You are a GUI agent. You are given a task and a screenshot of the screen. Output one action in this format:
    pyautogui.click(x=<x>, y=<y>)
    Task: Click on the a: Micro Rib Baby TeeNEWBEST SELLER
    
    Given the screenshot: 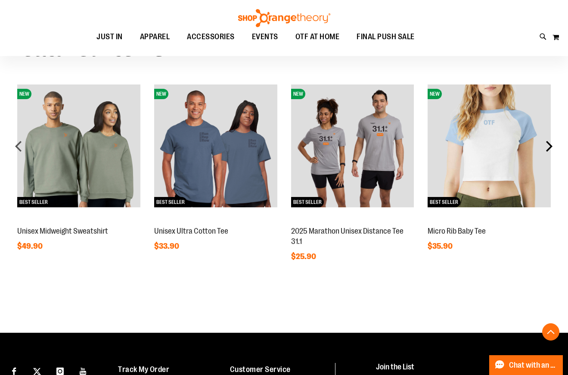 What is the action you would take?
    pyautogui.click(x=489, y=220)
    